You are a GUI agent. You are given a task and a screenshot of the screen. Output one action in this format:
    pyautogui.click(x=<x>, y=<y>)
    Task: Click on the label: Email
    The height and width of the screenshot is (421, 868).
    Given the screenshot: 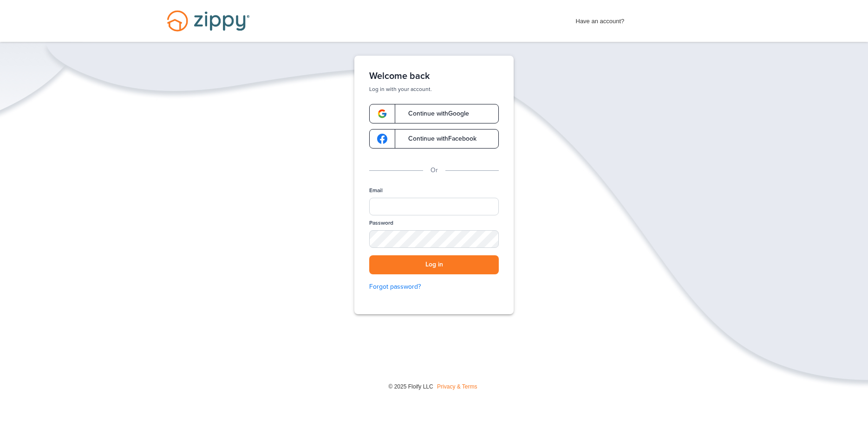 What is the action you would take?
    pyautogui.click(x=376, y=191)
    